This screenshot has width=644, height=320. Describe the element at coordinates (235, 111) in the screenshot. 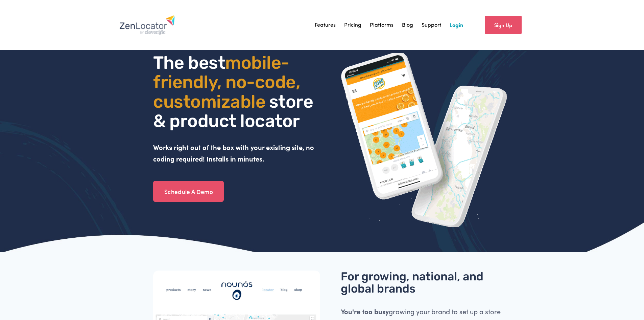

I see `span: store & product locator` at that location.